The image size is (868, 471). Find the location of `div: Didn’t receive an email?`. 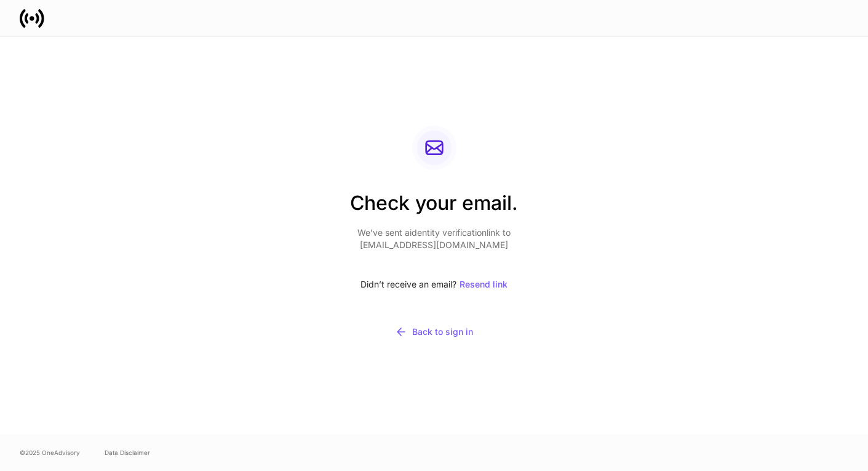

div: Didn’t receive an email? is located at coordinates (434, 284).